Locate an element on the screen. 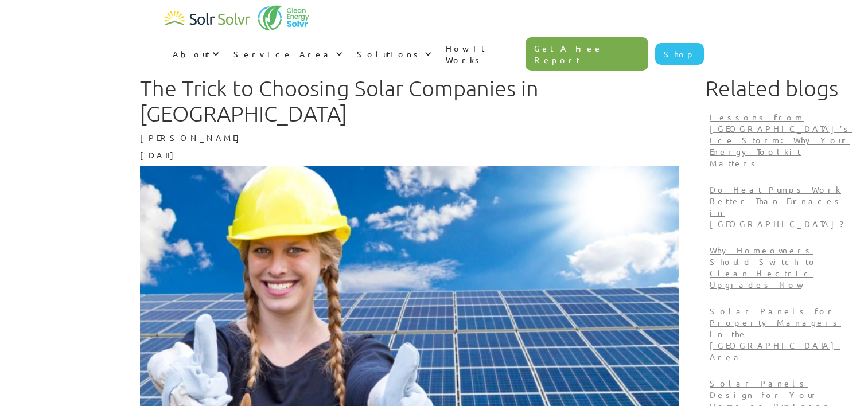  a: Get A Free Report is located at coordinates (587, 54).